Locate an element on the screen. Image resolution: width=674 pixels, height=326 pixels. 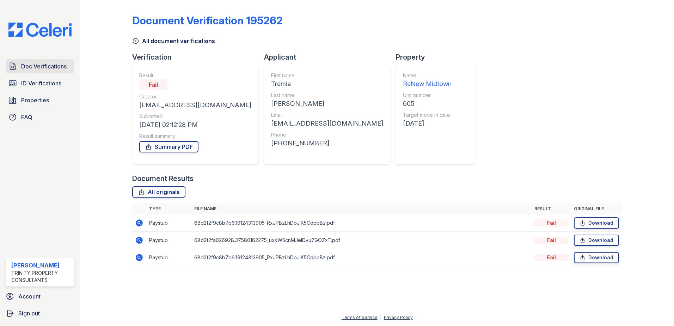
span: ID Verifications is located at coordinates (41, 83).